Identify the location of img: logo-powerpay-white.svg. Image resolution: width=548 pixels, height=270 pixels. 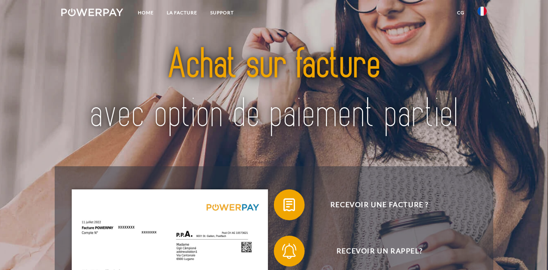
(92, 12).